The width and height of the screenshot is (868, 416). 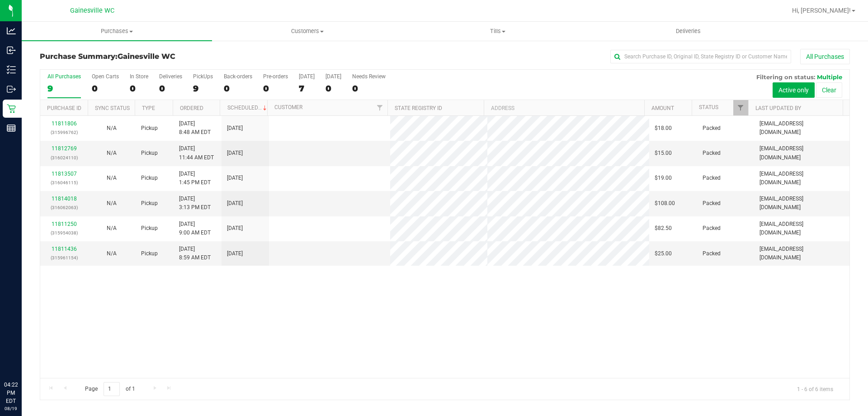 What do you see at coordinates (289, 107) in the screenshot?
I see `a: Customer` at bounding box center [289, 107].